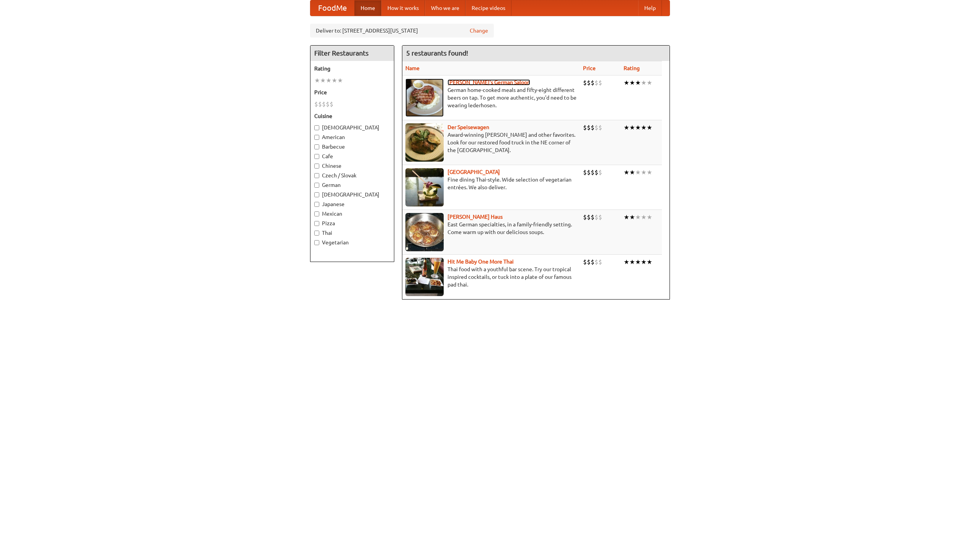 This screenshot has height=542, width=980. I want to click on a: Rating, so click(632, 68).